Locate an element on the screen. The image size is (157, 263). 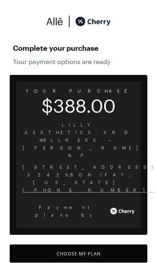
span: Your payment options are ready is located at coordinates (79, 61).